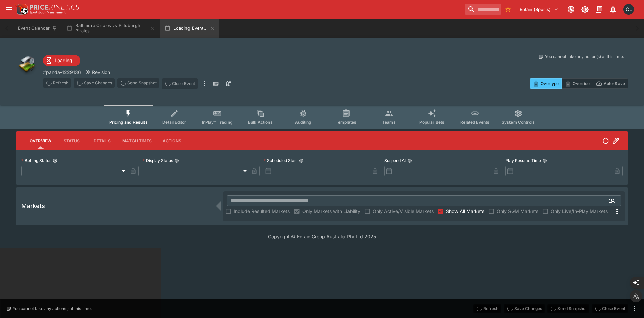 The height and width of the screenshot is (318, 644). What do you see at coordinates (260, 122) in the screenshot?
I see `span: Bulk Actions` at bounding box center [260, 122].